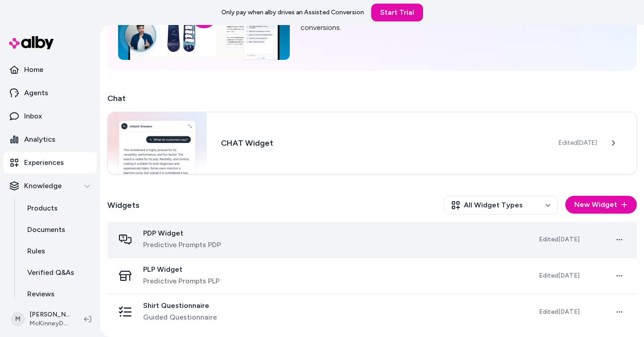 This screenshot has height=337, width=644. Describe the element at coordinates (33, 70) in the screenshot. I see `p: Home` at that location.